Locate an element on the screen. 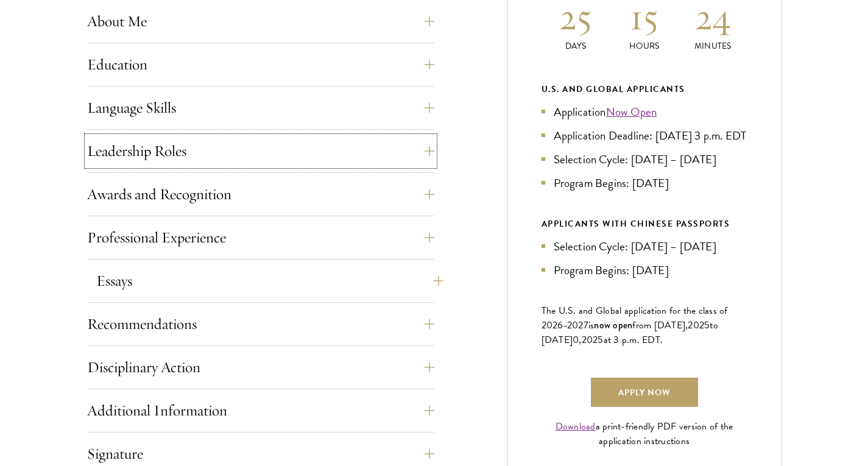  span: at 3 p.m. EDT. is located at coordinates (633, 340).